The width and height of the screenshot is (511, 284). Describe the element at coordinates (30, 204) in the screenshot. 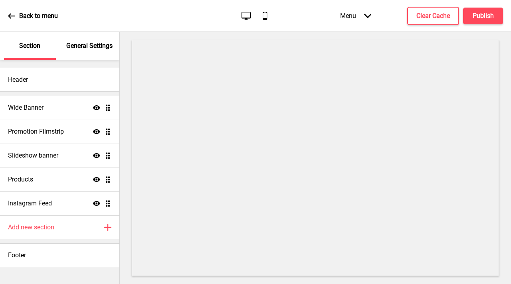

I see `h4: Instagram Feed` at that location.